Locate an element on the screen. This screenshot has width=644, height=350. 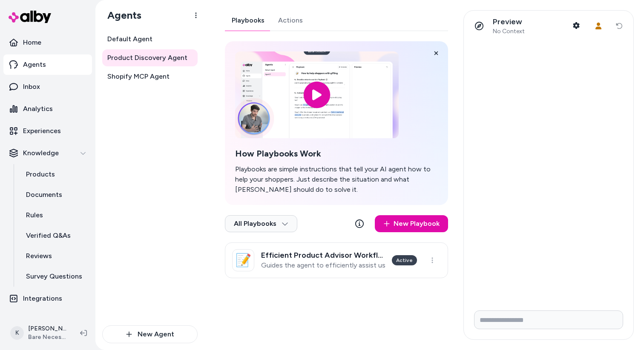
p: Survey Questions is located at coordinates (54, 276).